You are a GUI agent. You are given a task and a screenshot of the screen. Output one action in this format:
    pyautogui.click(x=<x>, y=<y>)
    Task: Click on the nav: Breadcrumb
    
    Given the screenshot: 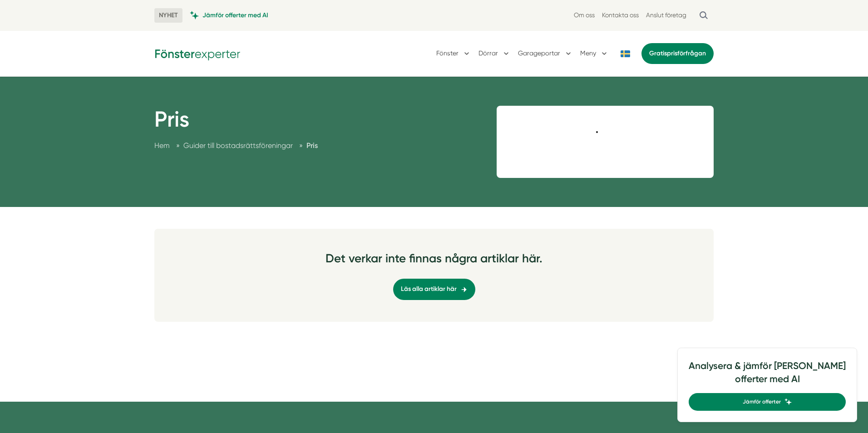 What is the action you would take?
    pyautogui.click(x=236, y=146)
    